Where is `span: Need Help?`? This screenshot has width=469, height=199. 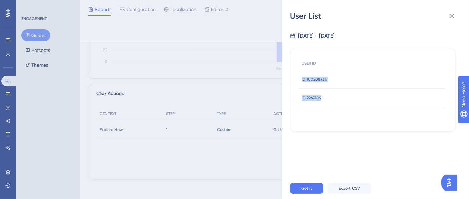
span: Need Help? is located at coordinates (29, 6).